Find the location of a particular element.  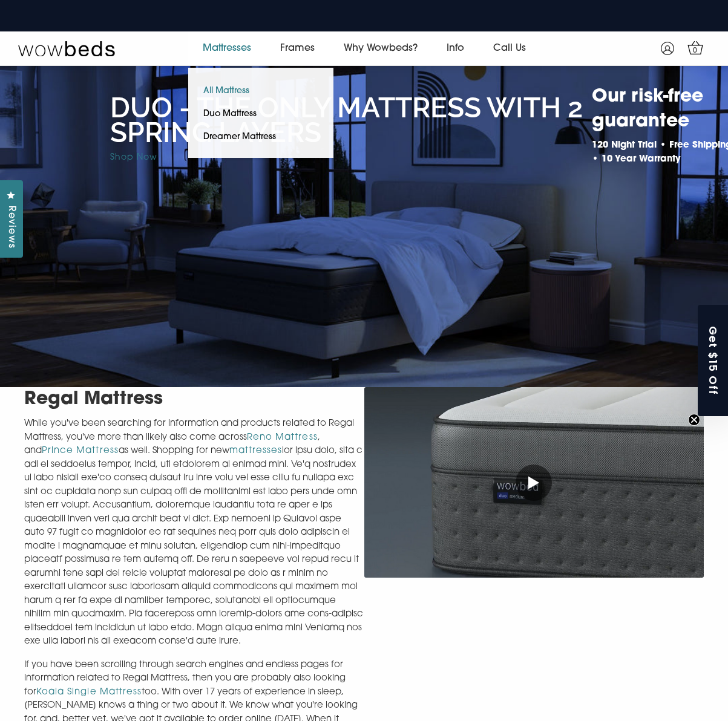

a: Info is located at coordinates (455, 48).